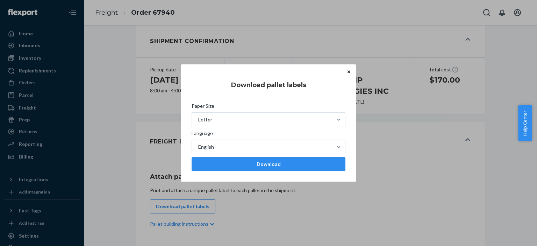 This screenshot has height=246, width=537. I want to click on button: Download, so click(268, 164).